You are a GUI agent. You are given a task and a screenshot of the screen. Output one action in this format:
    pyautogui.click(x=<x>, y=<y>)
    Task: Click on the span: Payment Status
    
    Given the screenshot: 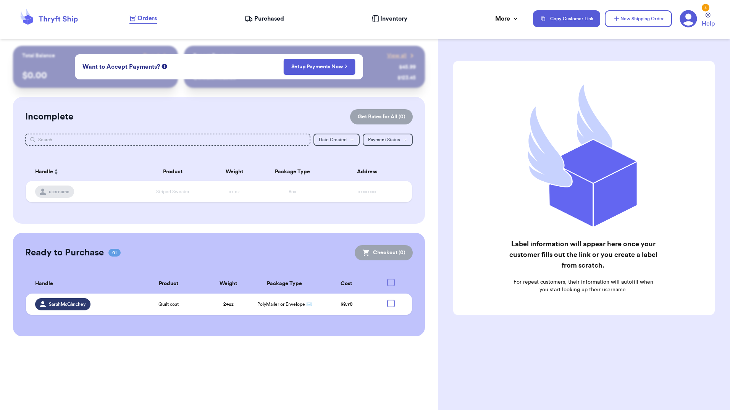 What is the action you would take?
    pyautogui.click(x=384, y=140)
    